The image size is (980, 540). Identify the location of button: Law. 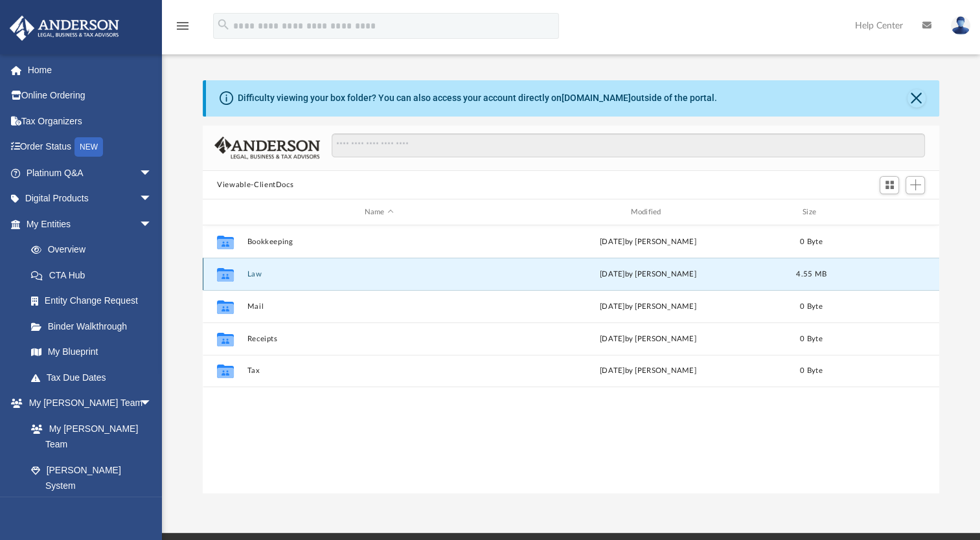
(379, 274).